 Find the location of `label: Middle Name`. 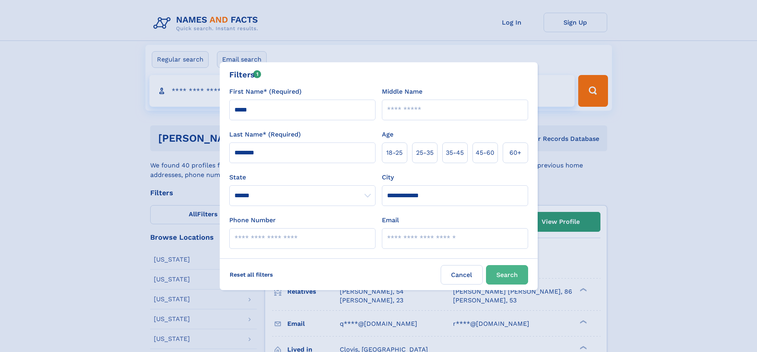

label: Middle Name is located at coordinates (402, 92).